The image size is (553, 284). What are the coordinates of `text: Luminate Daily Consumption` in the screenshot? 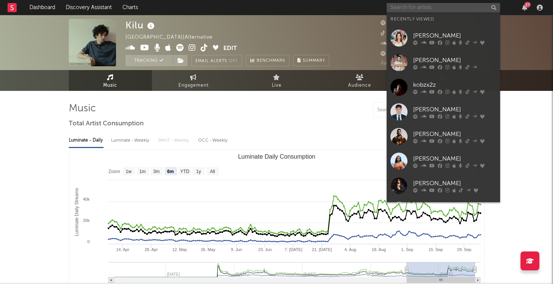 It's located at (277, 156).